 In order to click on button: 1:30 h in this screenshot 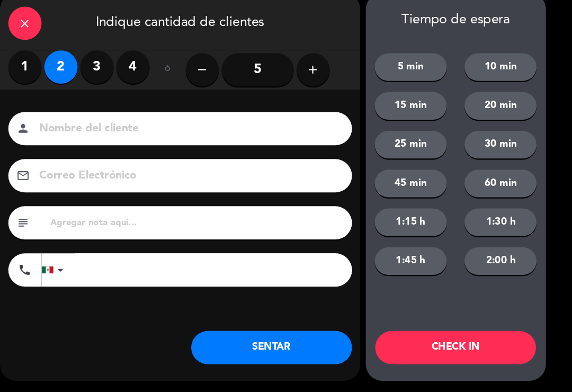, I will do `click(504, 230)`.